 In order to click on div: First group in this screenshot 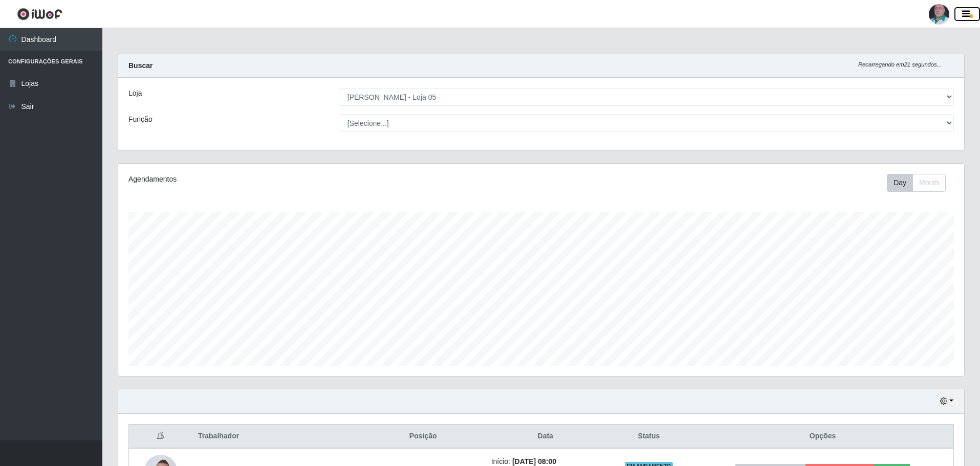, I will do `click(917, 182)`.